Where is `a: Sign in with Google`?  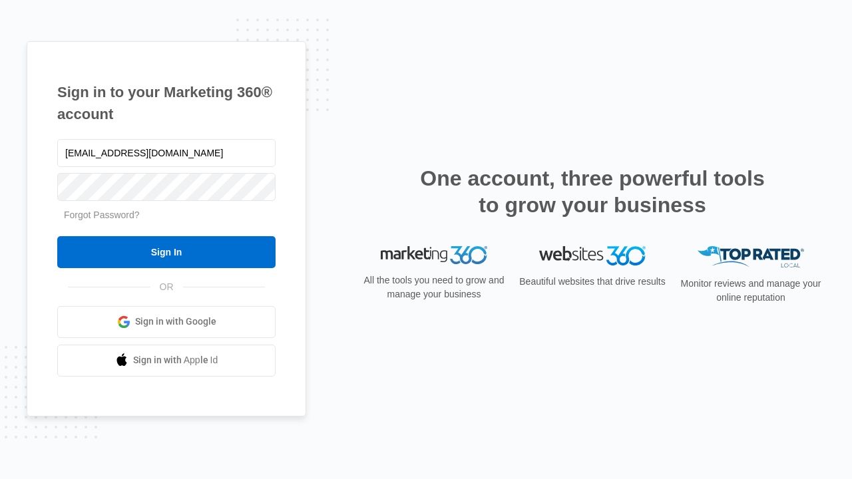 a: Sign in with Google is located at coordinates (166, 322).